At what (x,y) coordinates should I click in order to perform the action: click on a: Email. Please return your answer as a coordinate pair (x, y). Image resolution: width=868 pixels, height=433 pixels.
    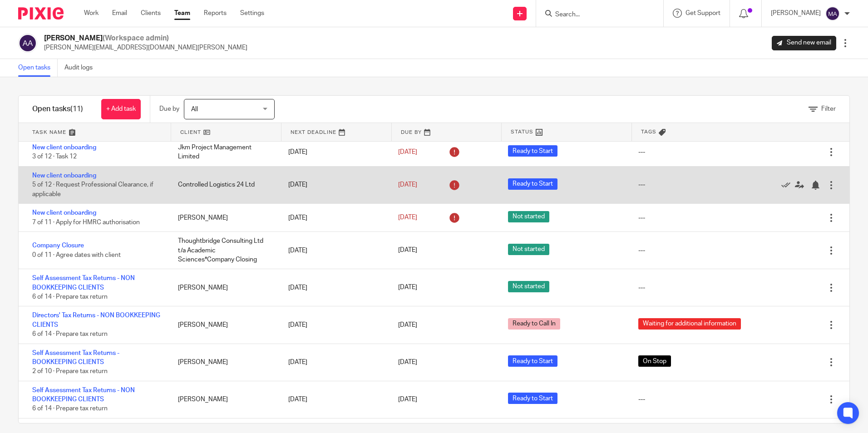
    Looking at the image, I should click on (120, 14).